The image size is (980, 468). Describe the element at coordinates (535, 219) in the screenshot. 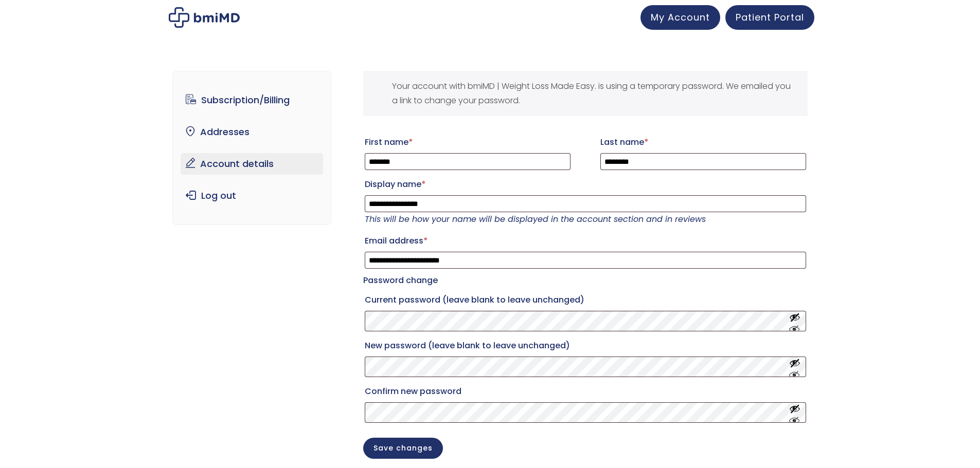

I see `em: This will be how your name will be displayed in the account section and in reviews` at that location.